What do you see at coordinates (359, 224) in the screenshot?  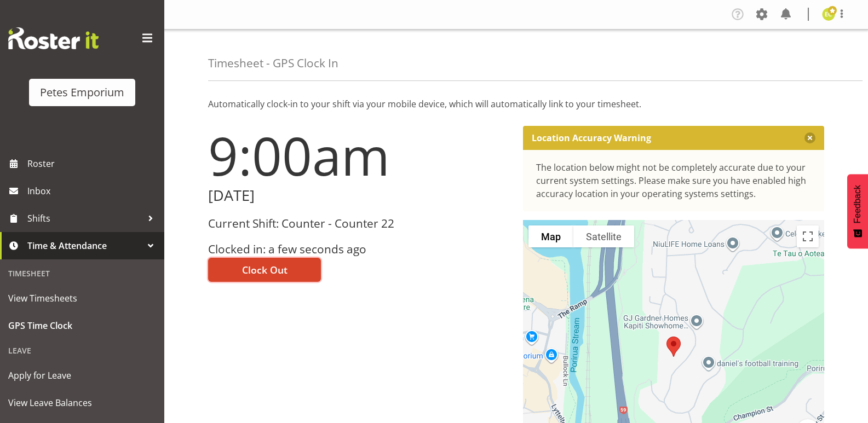 I see `h3: Current Shift: Counter - Counter 22` at bounding box center [359, 224].